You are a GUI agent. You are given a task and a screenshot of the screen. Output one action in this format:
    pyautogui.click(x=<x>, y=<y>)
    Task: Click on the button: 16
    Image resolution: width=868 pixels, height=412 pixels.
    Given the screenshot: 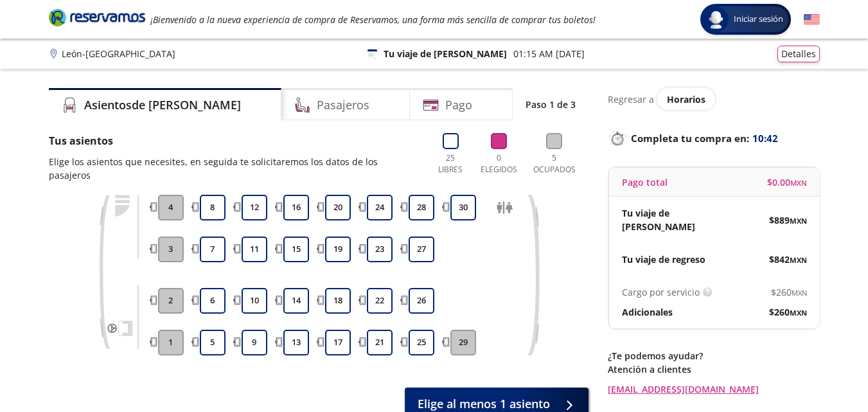 What is the action you would take?
    pyautogui.click(x=296, y=208)
    